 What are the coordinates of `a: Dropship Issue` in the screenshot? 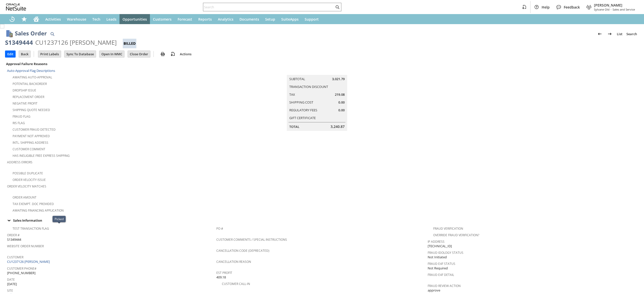 It's located at (25, 90).